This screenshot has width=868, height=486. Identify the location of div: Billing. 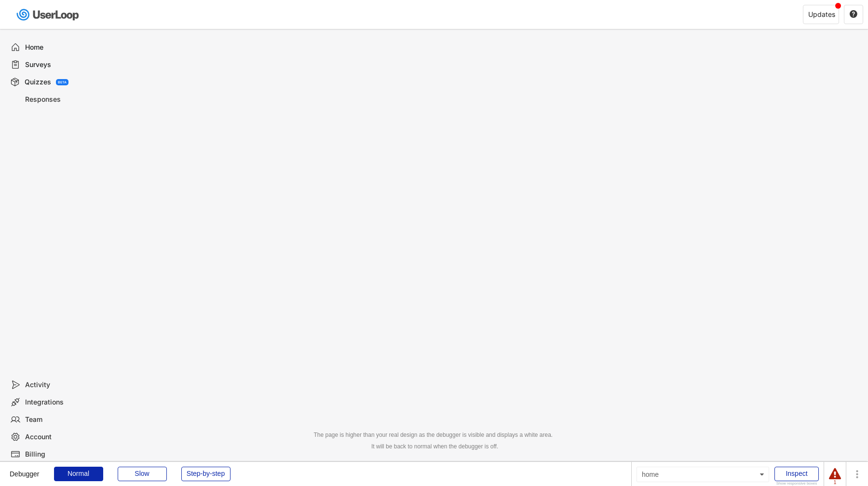
(57, 454).